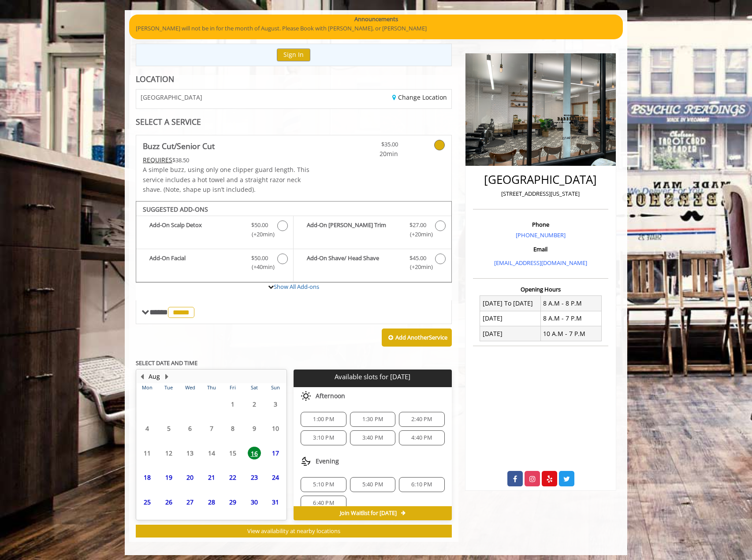 The height and width of the screenshot is (560, 752). I want to click on td: 8 A.M - 7 P.M, so click(571, 318).